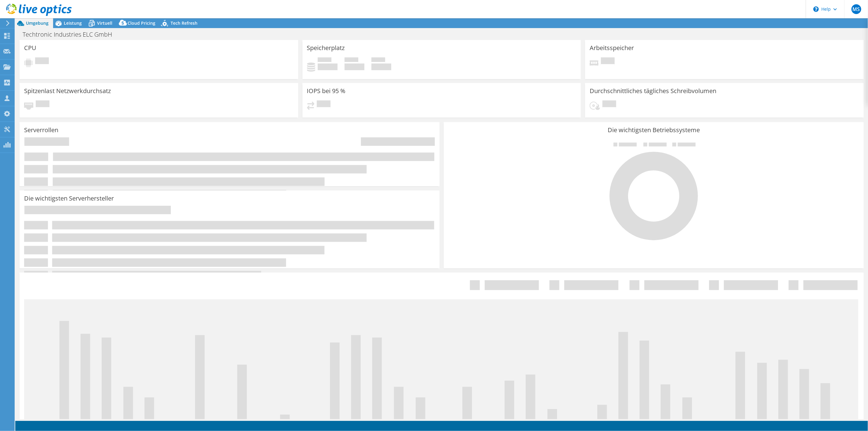 The height and width of the screenshot is (431, 868). Describe the element at coordinates (105, 23) in the screenshot. I see `span: Virtuell` at that location.